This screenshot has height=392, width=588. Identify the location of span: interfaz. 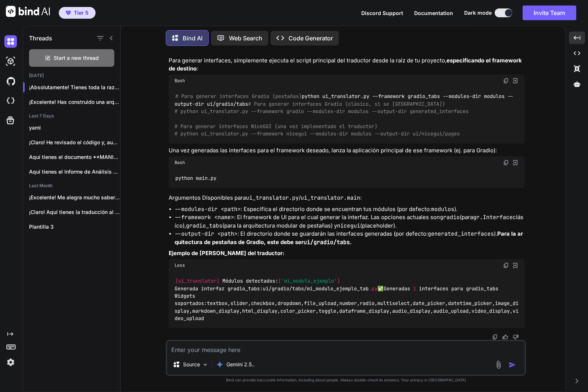
(213, 289).